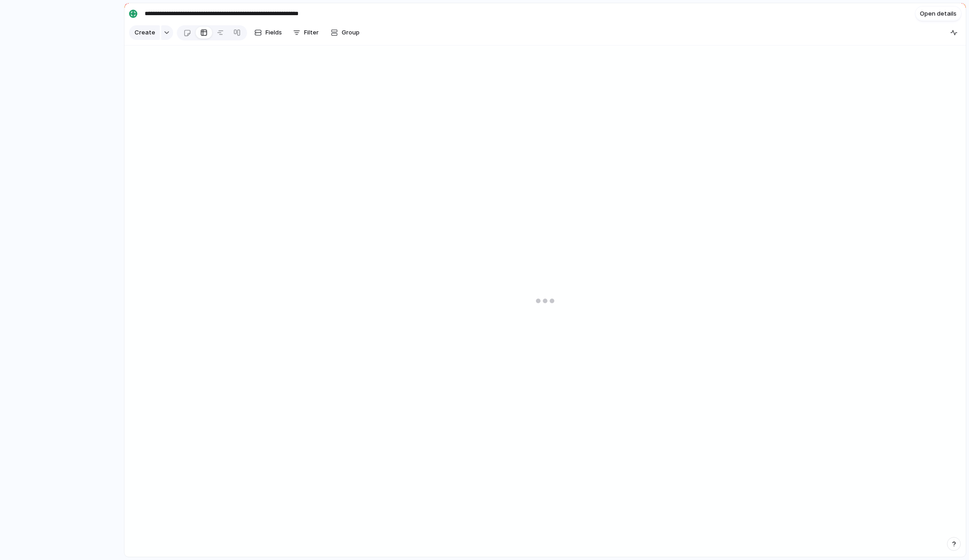  I want to click on button: Group, so click(345, 32).